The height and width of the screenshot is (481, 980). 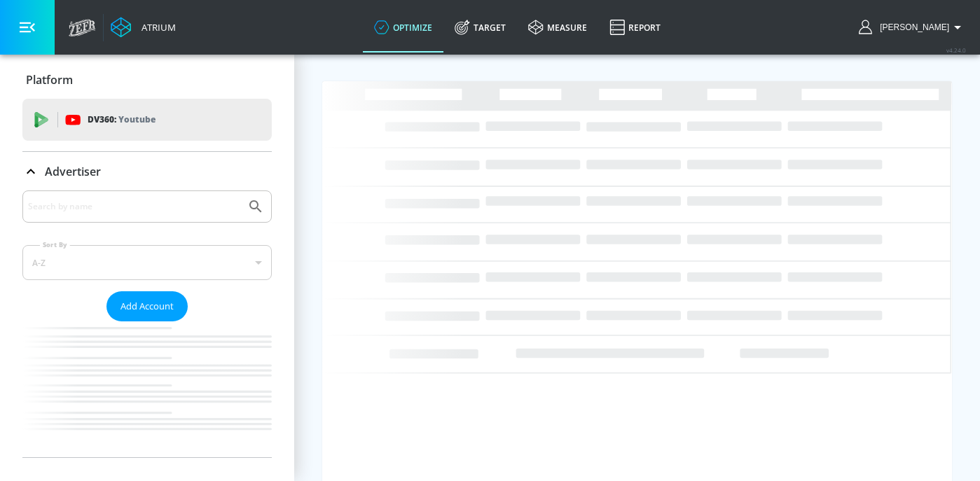 I want to click on a: optimize, so click(x=403, y=27).